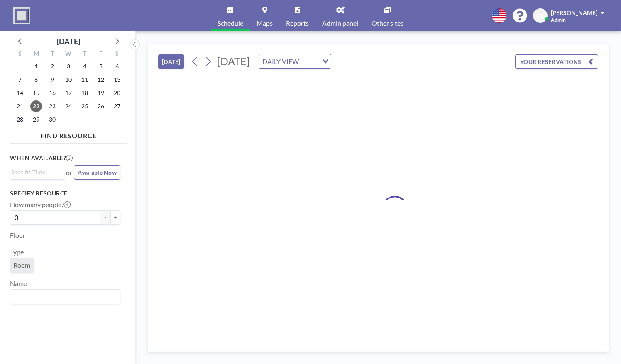 Image resolution: width=621 pixels, height=364 pixels. What do you see at coordinates (36, 106) in the screenshot?
I see `span: Monday, September 22, 2025` at bounding box center [36, 106].